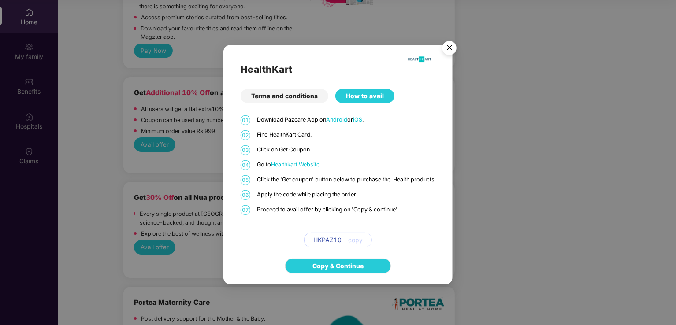 This screenshot has height=325, width=676. I want to click on span: 03, so click(245, 150).